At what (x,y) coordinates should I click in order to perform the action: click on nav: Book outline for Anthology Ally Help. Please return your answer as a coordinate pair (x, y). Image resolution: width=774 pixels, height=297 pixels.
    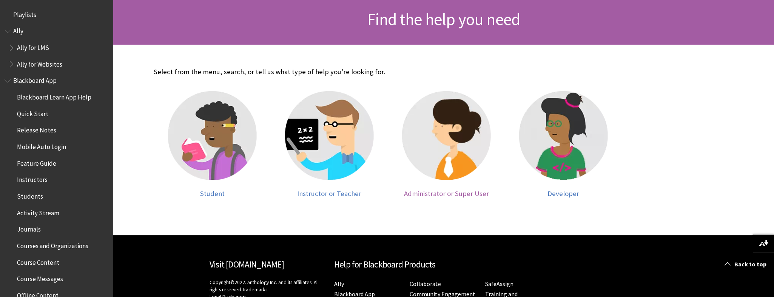
    Looking at the image, I should click on (57, 48).